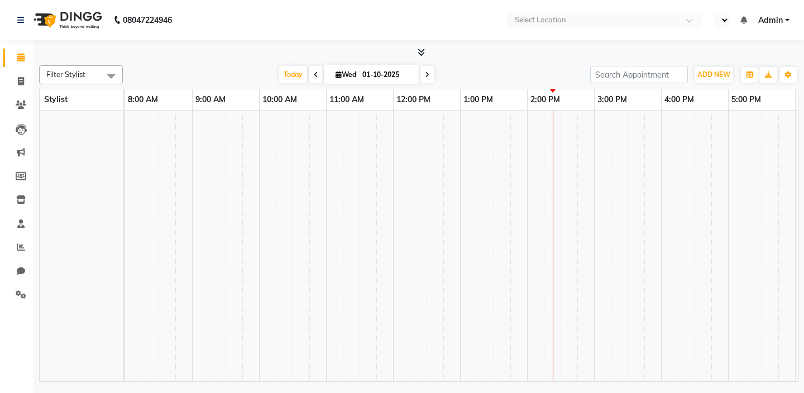  Describe the element at coordinates (66, 74) in the screenshot. I see `span: Filter Stylist` at that location.